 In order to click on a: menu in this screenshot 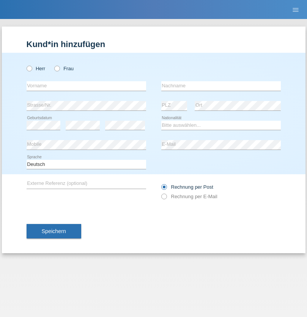, I will do `click(295, 9)`.